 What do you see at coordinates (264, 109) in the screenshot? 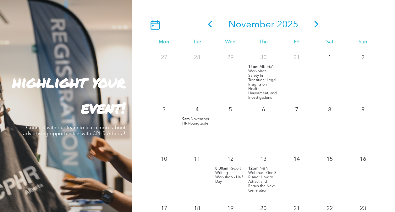
I see `p: 6` at bounding box center [264, 109].